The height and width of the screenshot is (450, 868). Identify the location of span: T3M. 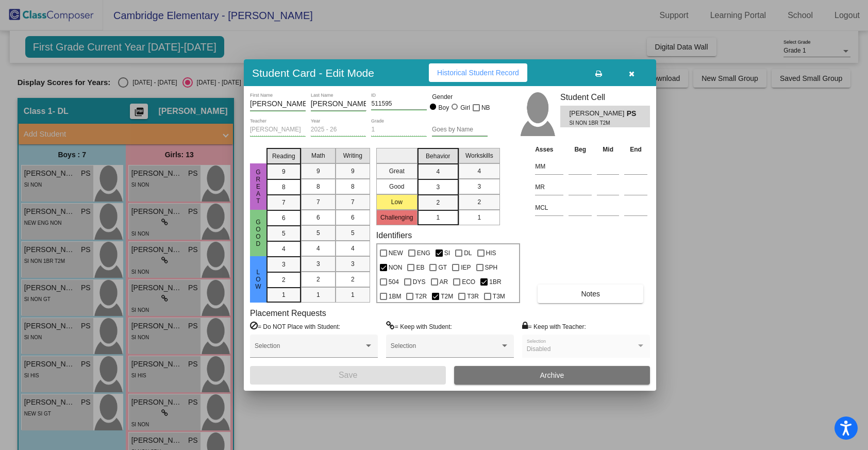
(499, 296).